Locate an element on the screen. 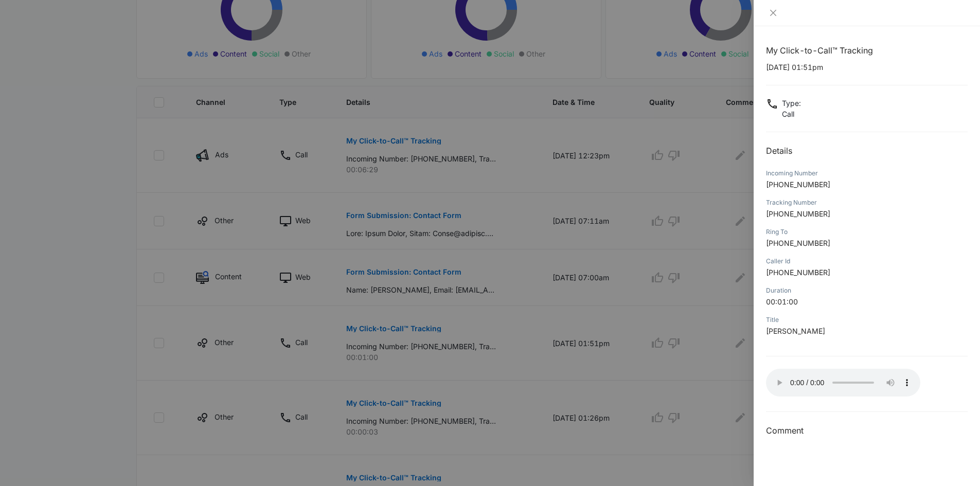 The height and width of the screenshot is (486, 980). div: Tracking Number is located at coordinates (867, 203).